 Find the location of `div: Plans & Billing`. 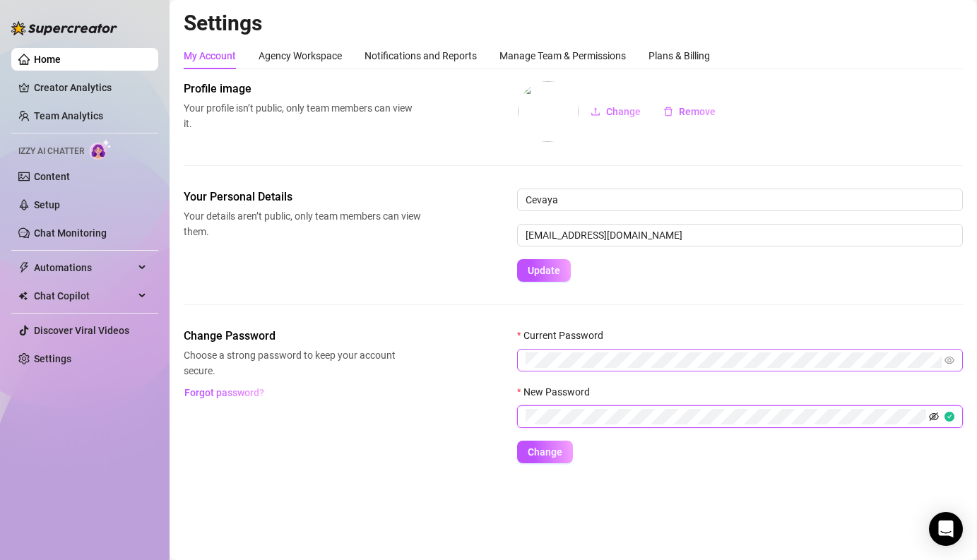

div: Plans & Billing is located at coordinates (679, 56).